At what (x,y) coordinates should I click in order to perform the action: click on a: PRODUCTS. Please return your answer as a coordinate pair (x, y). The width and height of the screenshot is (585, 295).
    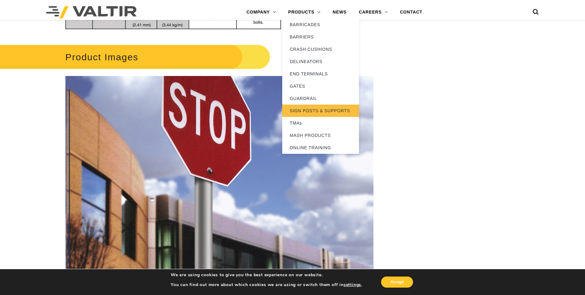
    Looking at the image, I should click on (304, 12).